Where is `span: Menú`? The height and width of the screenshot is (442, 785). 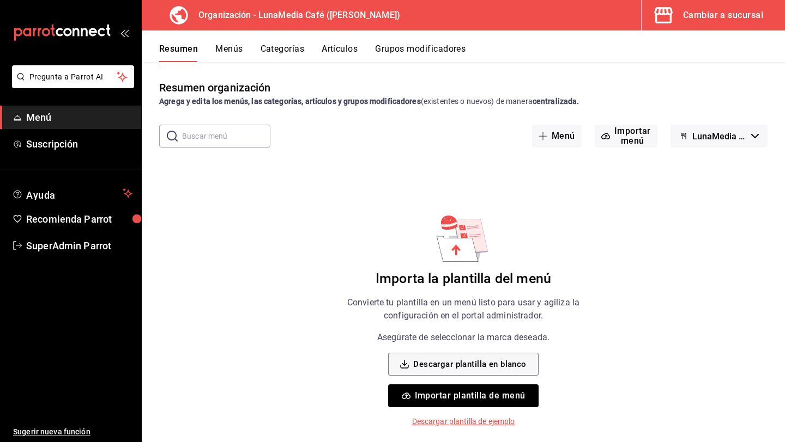 span: Menú is located at coordinates (79, 117).